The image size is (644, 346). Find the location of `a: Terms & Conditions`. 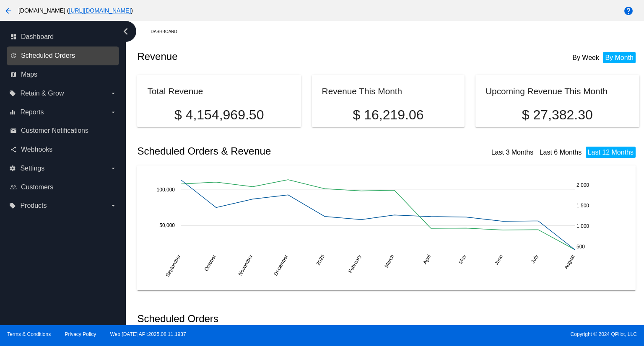

a: Terms & Conditions is located at coordinates (29, 334).